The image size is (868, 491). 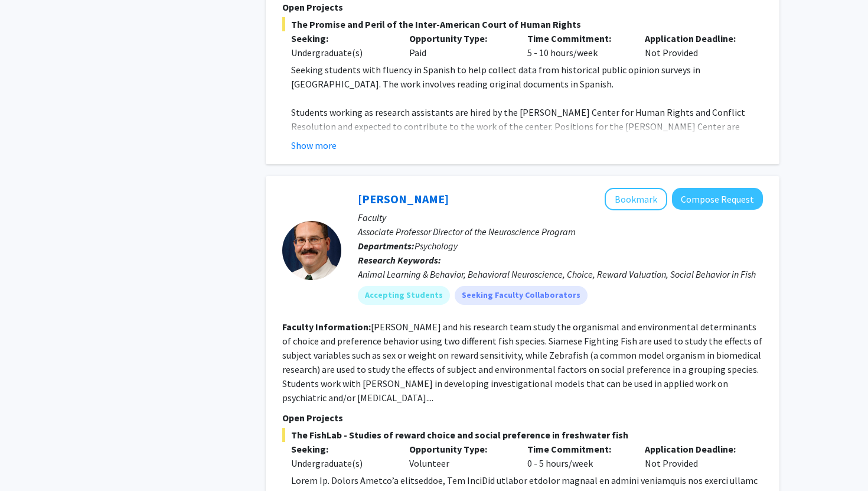 What do you see at coordinates (314, 145) in the screenshot?
I see `button: Show more` at bounding box center [314, 145].